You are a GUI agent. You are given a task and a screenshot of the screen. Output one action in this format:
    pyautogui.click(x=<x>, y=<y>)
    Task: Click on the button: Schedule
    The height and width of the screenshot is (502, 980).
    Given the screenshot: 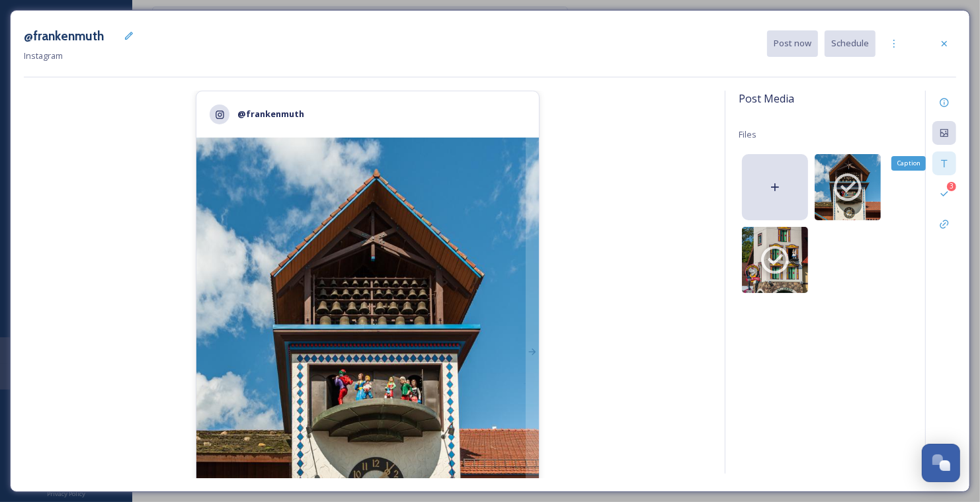 What is the action you would take?
    pyautogui.click(x=850, y=43)
    